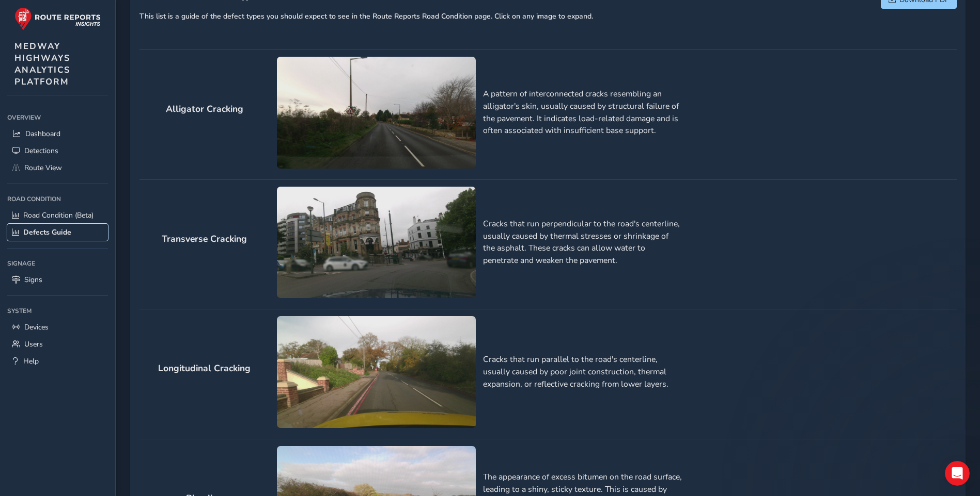 This screenshot has width=980, height=496. Describe the element at coordinates (58, 344) in the screenshot. I see `a: Users` at that location.